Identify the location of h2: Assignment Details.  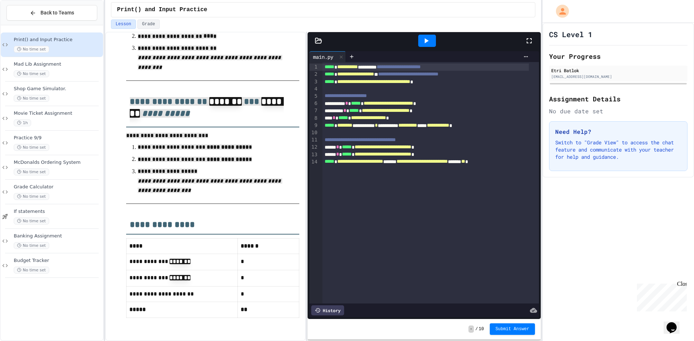
(618, 99).